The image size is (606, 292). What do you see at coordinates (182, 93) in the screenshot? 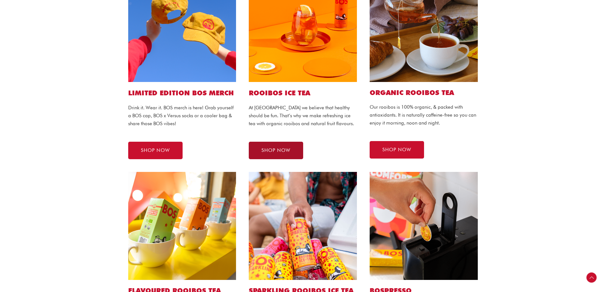
I see `h1: LIMITED EDITION BOS MERCH` at bounding box center [182, 93].